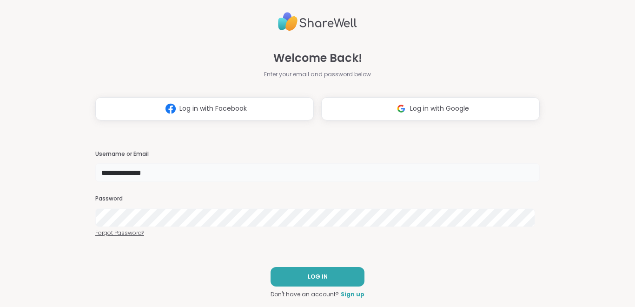 Image resolution: width=635 pixels, height=307 pixels. What do you see at coordinates (304, 294) in the screenshot?
I see `span: Don't have an account?` at bounding box center [304, 294].